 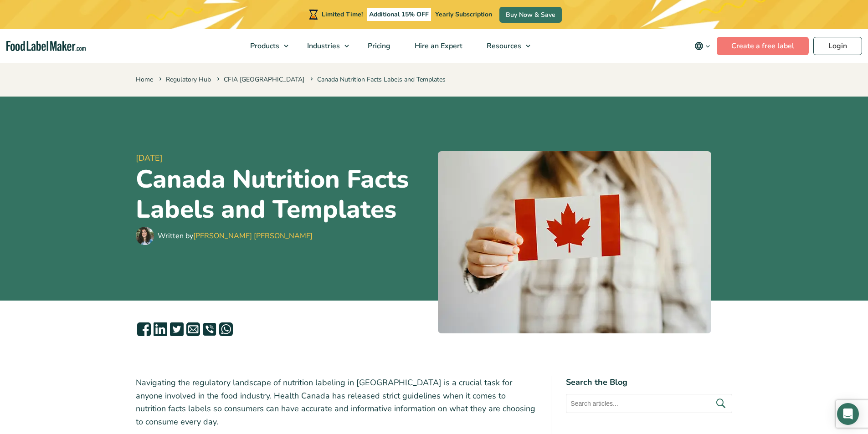 What do you see at coordinates (378, 46) in the screenshot?
I see `span: Pricing` at bounding box center [378, 46].